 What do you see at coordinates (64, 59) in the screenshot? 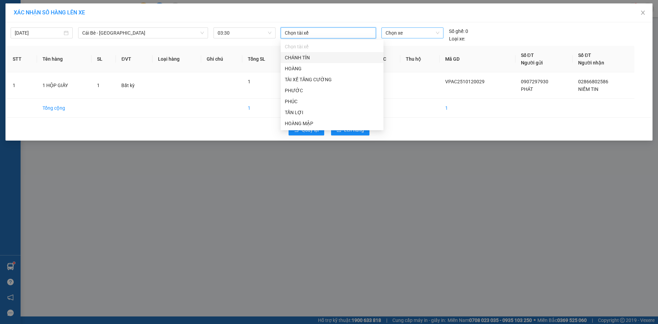
I see `th: Tên hàng` at bounding box center [64, 59].